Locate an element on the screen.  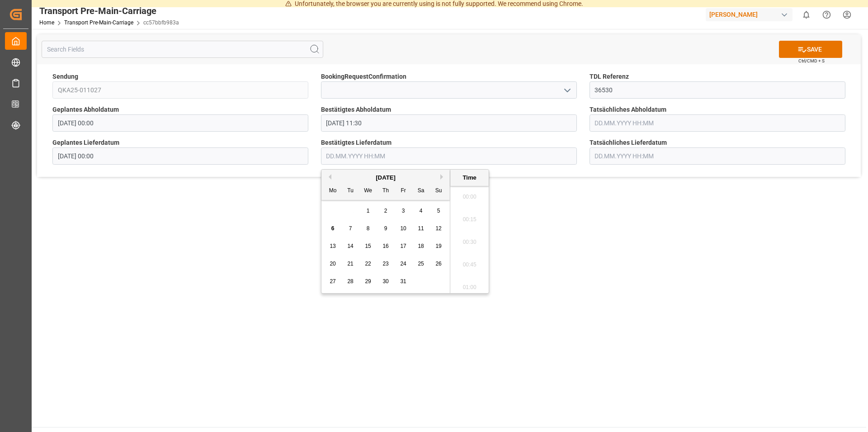
button: open menu is located at coordinates (567, 90).